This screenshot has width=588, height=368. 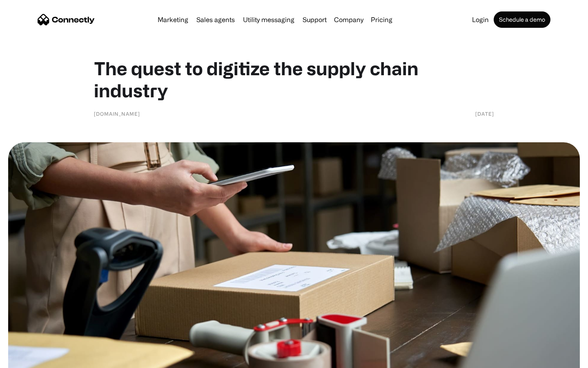 I want to click on aside: Language selected: English, so click(x=28, y=359).